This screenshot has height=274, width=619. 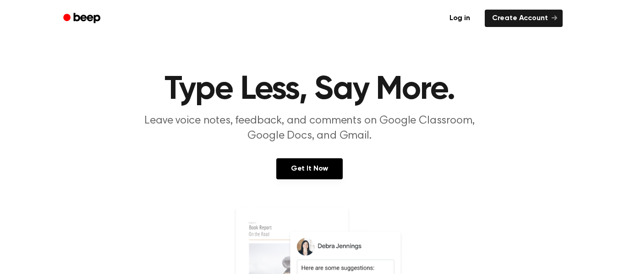 What do you see at coordinates (459, 18) in the screenshot?
I see `a: Log in` at bounding box center [459, 18].